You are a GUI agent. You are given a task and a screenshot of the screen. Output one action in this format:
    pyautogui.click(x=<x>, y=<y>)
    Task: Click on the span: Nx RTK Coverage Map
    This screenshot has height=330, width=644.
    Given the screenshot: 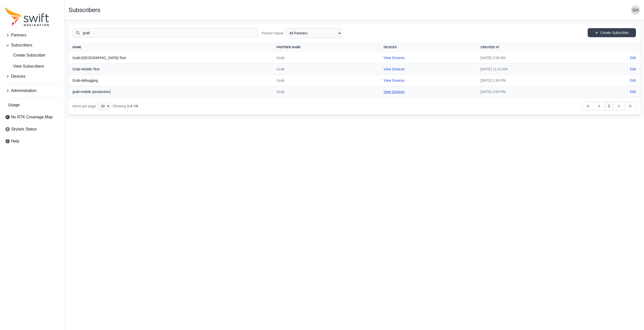 What is the action you would take?
    pyautogui.click(x=31, y=117)
    